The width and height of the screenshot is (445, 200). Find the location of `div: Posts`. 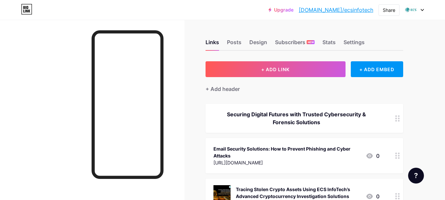

div: Posts is located at coordinates (234, 44).